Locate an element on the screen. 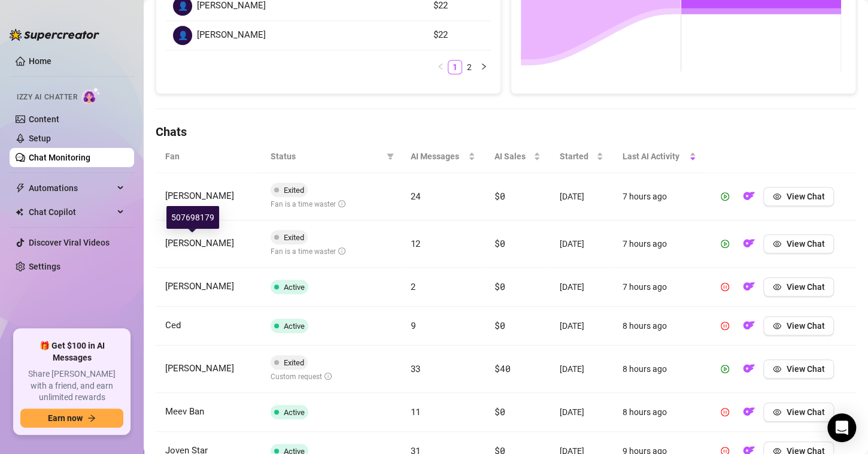  span: Active is located at coordinates (294, 287).